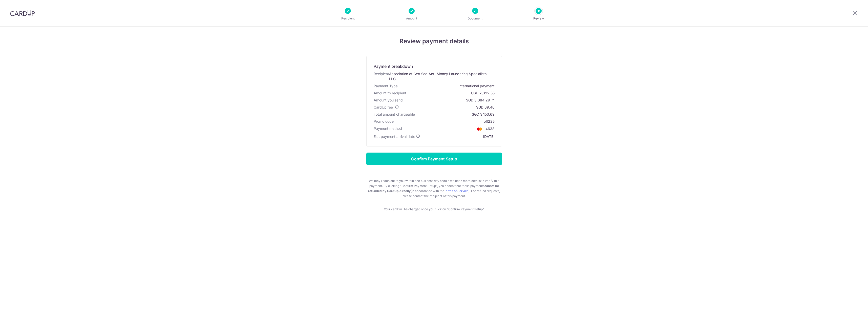 The height and width of the screenshot is (316, 868). Describe the element at coordinates (476, 86) in the screenshot. I see `div: International payment` at that location.